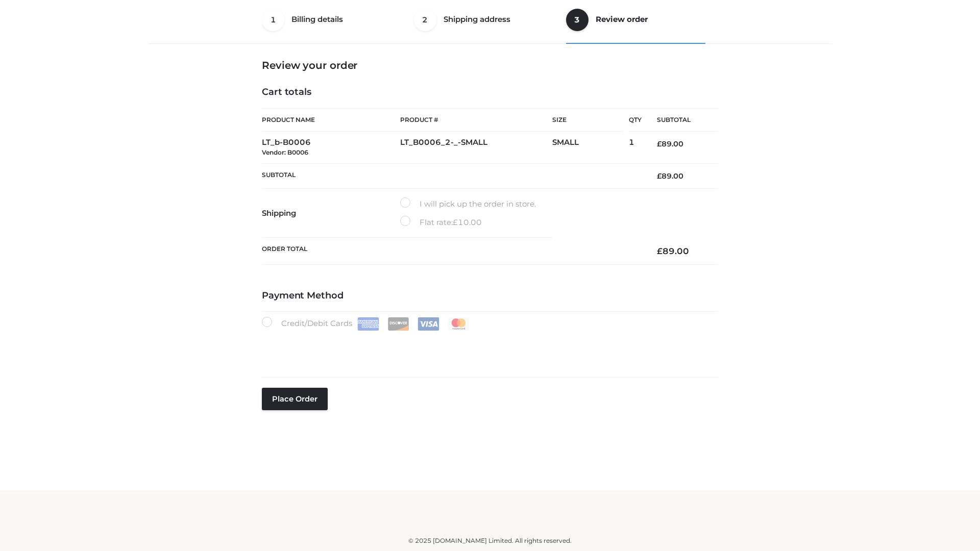  What do you see at coordinates (476, 147) in the screenshot?
I see `td: LT_B0006_2-_-SMALL` at bounding box center [476, 147].